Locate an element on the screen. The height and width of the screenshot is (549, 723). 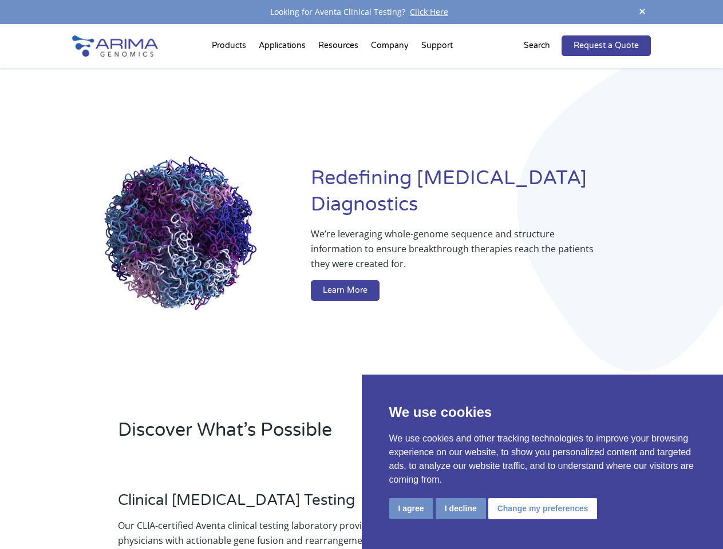
a: Click Here is located at coordinates (428, 11).